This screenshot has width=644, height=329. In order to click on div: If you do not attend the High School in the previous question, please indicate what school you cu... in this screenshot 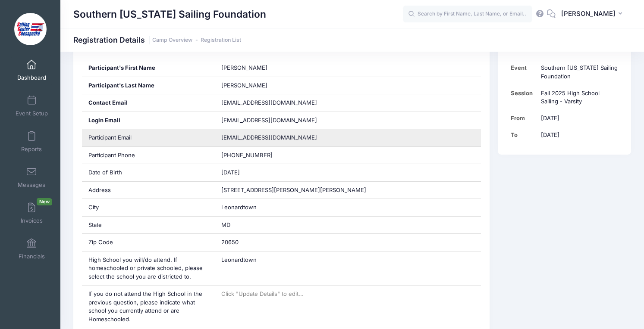, I will do `click(148, 307)`.